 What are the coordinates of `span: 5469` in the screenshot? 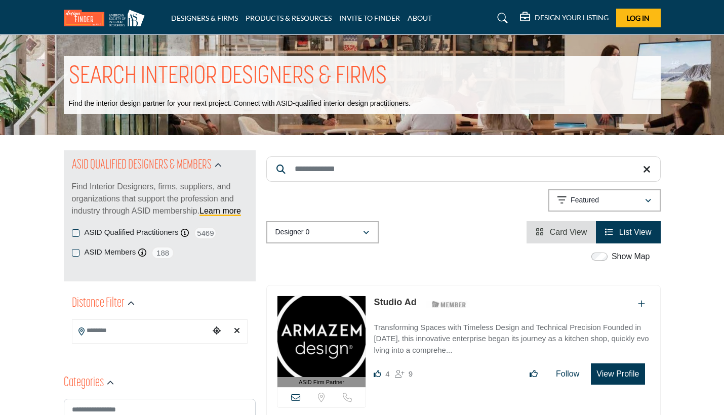 It's located at (205, 233).